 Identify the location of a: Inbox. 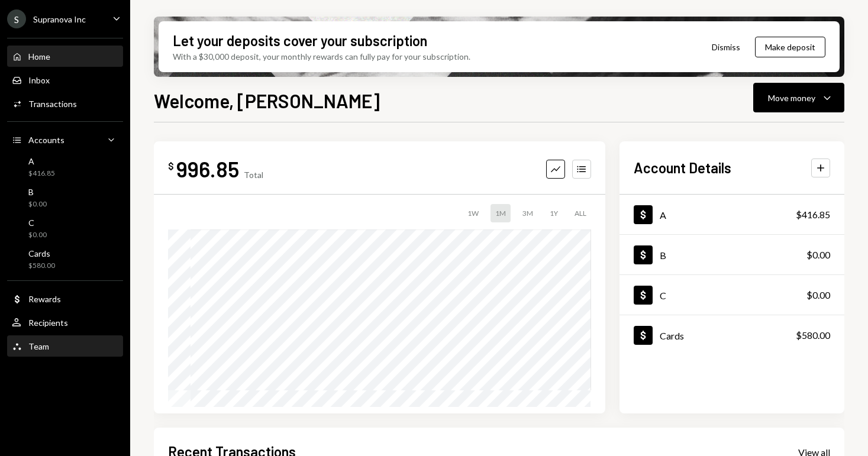
(65, 80).